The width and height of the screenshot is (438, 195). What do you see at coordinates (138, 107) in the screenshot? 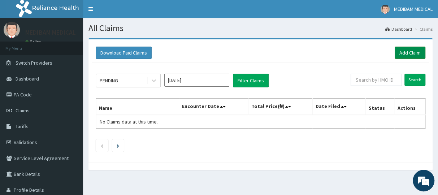
I see `th: Name` at bounding box center [138, 107].